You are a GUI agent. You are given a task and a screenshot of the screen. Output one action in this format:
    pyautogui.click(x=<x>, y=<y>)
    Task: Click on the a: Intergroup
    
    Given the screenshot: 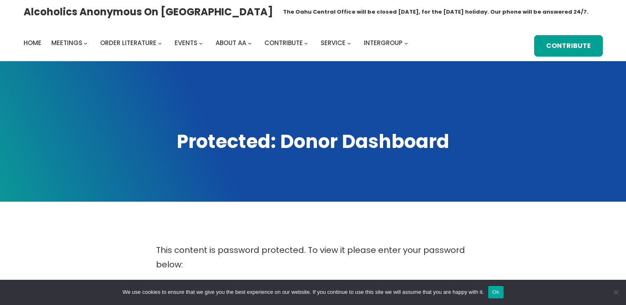 What is the action you would take?
    pyautogui.click(x=383, y=43)
    